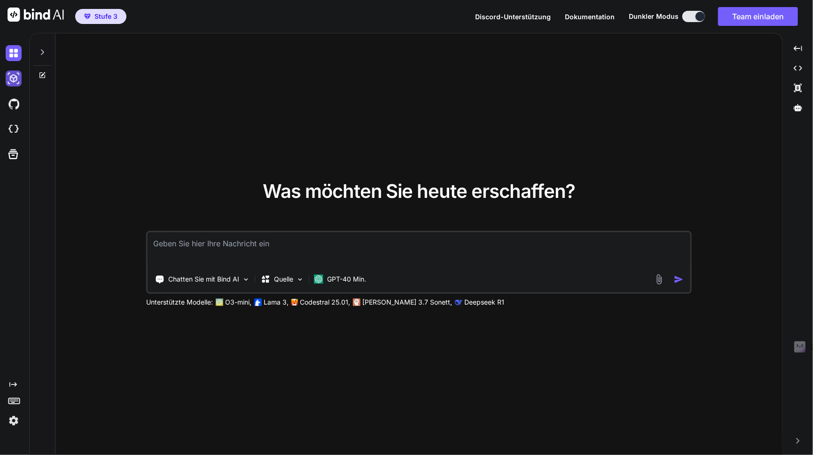 The width and height of the screenshot is (813, 455). Describe the element at coordinates (14, 53) in the screenshot. I see `img: darkChat` at that location.